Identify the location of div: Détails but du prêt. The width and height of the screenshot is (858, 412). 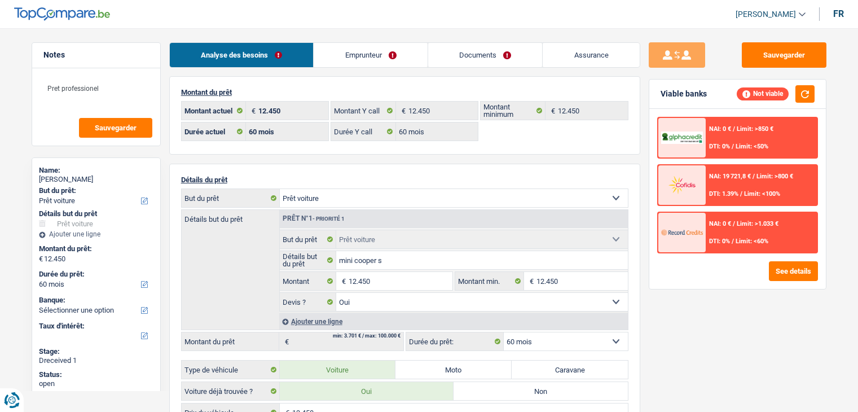
(96, 214).